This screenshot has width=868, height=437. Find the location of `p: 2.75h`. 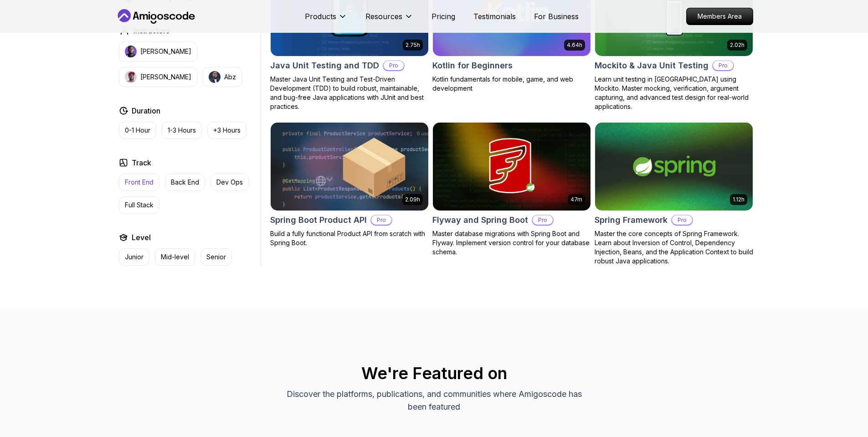

p: 2.75h is located at coordinates (413, 45).